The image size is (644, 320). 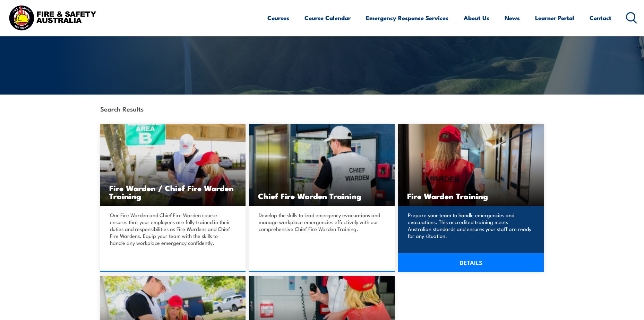 What do you see at coordinates (471, 263) in the screenshot?
I see `a: DETAILS` at bounding box center [471, 263].